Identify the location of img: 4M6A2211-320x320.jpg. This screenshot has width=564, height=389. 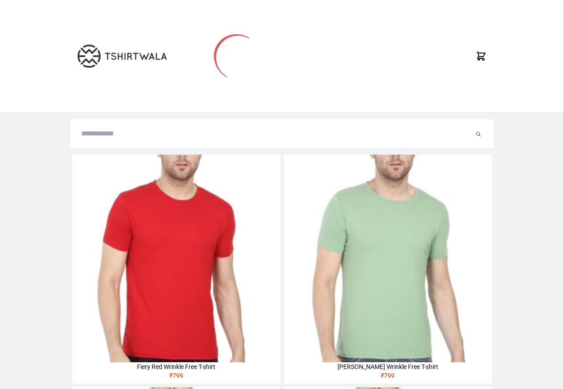
(388, 259).